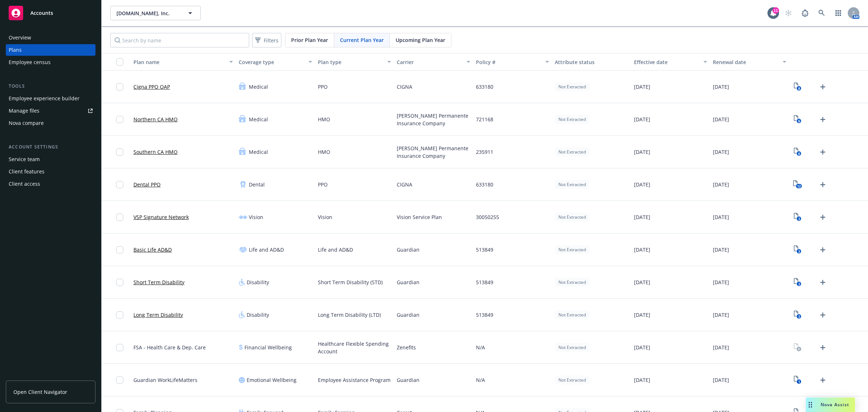 This screenshot has height=412, width=868. What do you see at coordinates (485, 119) in the screenshot?
I see `span: 721168` at bounding box center [485, 119].